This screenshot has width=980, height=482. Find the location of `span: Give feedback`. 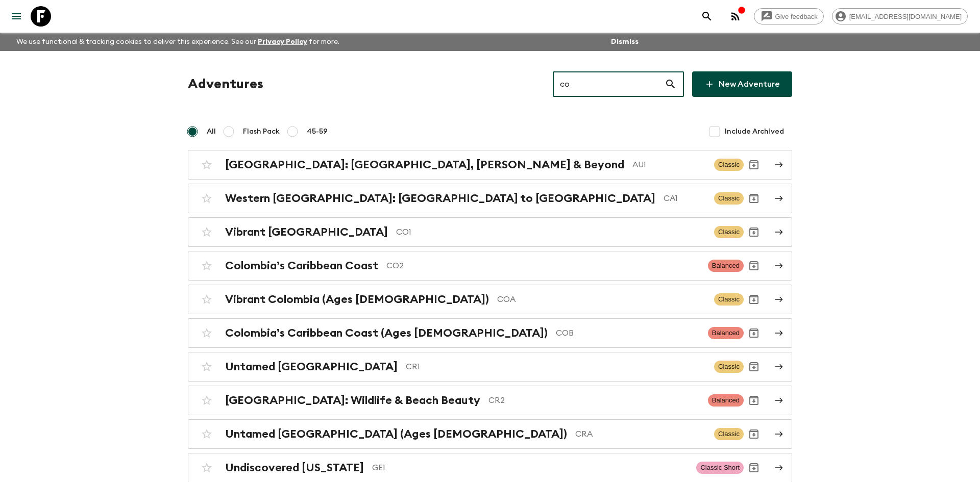

span: Give feedback is located at coordinates (797, 16).